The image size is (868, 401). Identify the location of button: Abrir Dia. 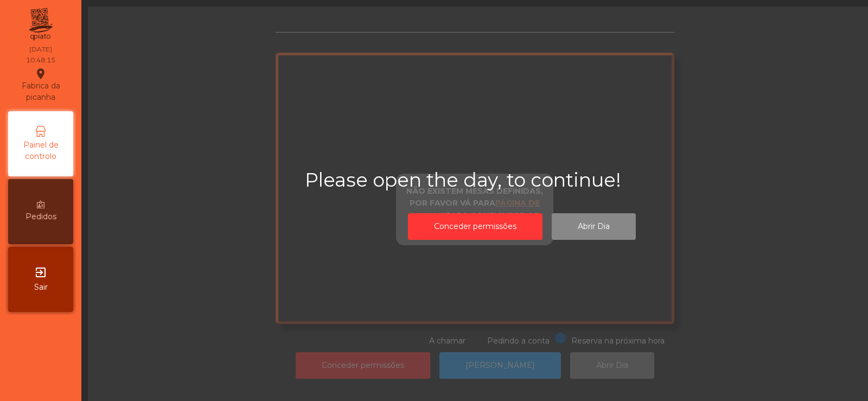
(594, 226).